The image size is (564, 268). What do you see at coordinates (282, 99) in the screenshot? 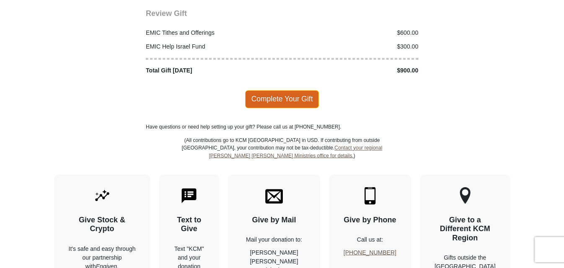
I see `span: Complete Your Gift` at bounding box center [282, 99].